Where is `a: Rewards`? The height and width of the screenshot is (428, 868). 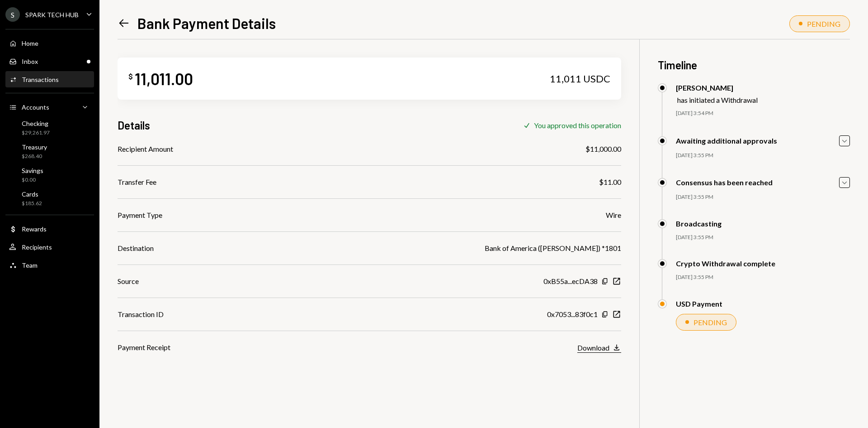 a: Rewards is located at coordinates (50, 229).